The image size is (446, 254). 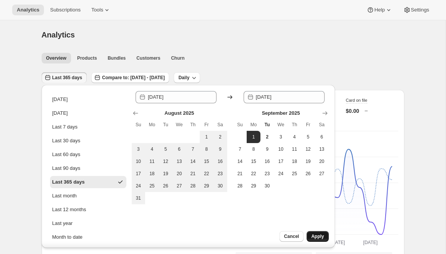 I want to click on button: Thursday September 18 2025, so click(x=294, y=161).